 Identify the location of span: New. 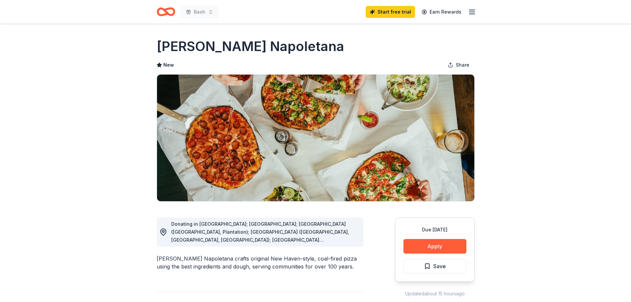
(169, 65).